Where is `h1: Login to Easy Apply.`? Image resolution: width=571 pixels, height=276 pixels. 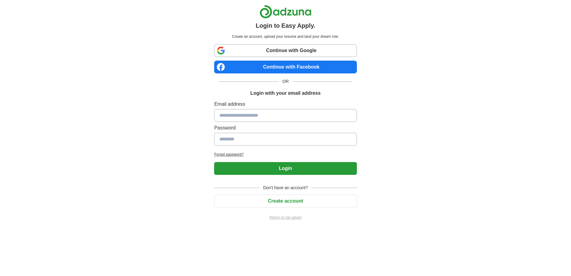 h1: Login to Easy Apply. is located at coordinates (285, 26).